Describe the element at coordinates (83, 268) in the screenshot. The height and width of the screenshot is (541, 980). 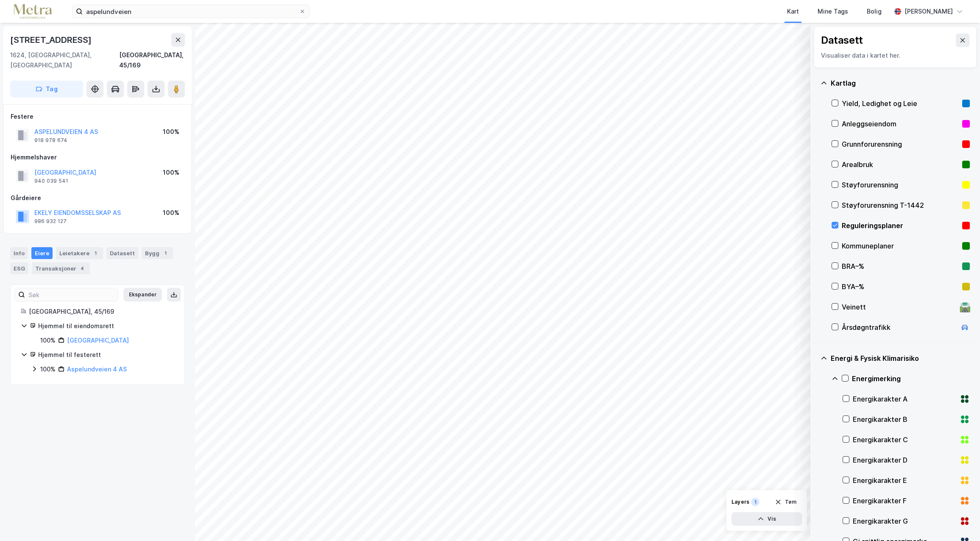
I see `div: 4` at that location.